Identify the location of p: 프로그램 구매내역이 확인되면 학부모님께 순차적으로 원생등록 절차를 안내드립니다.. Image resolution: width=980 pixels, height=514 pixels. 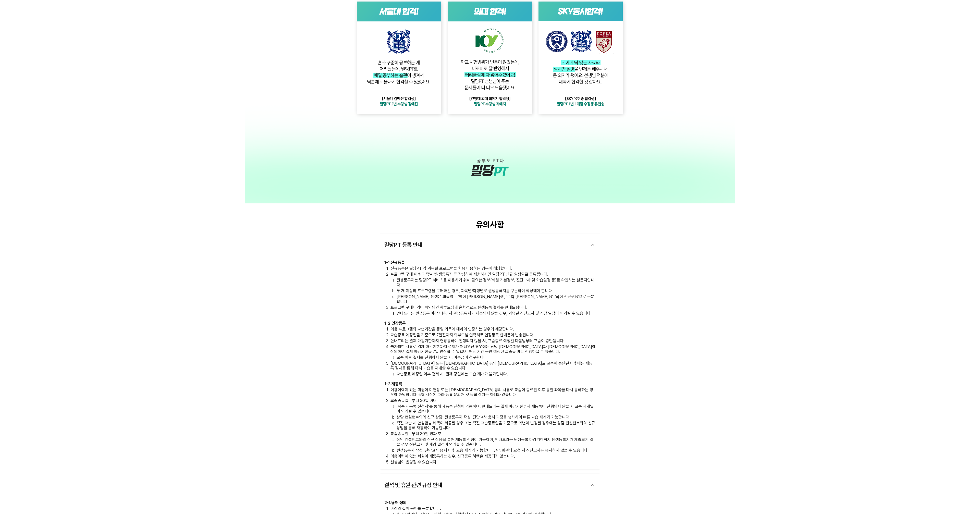
(493, 307).